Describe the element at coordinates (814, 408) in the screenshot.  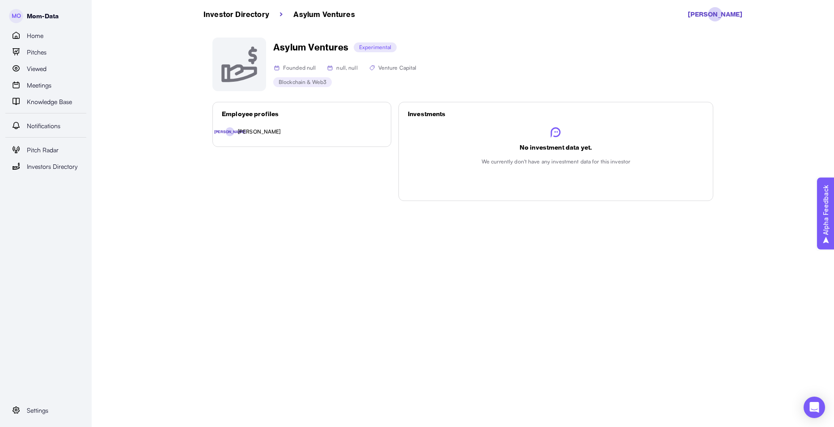
I see `div: Open Intercom Messenger` at that location.